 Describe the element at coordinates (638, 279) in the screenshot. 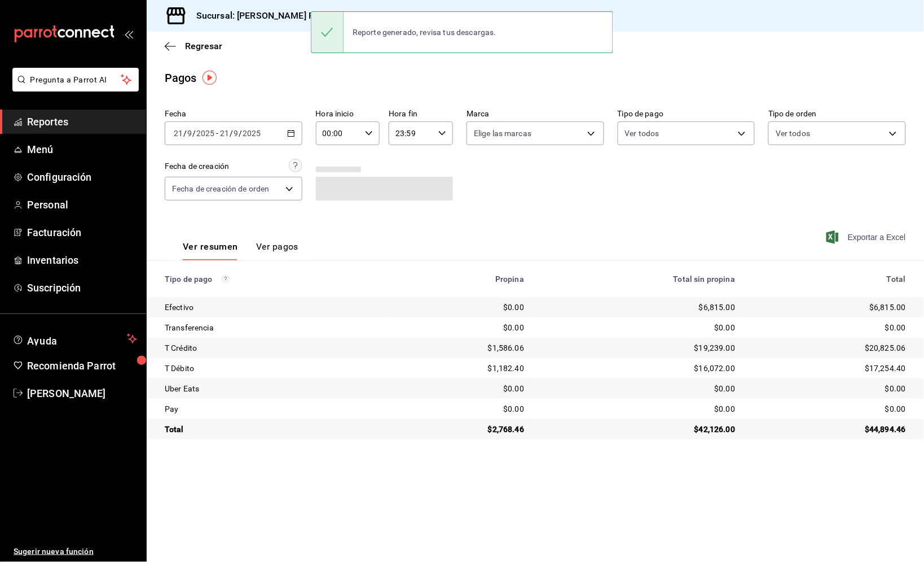

I see `div: Total sin propina` at that location.